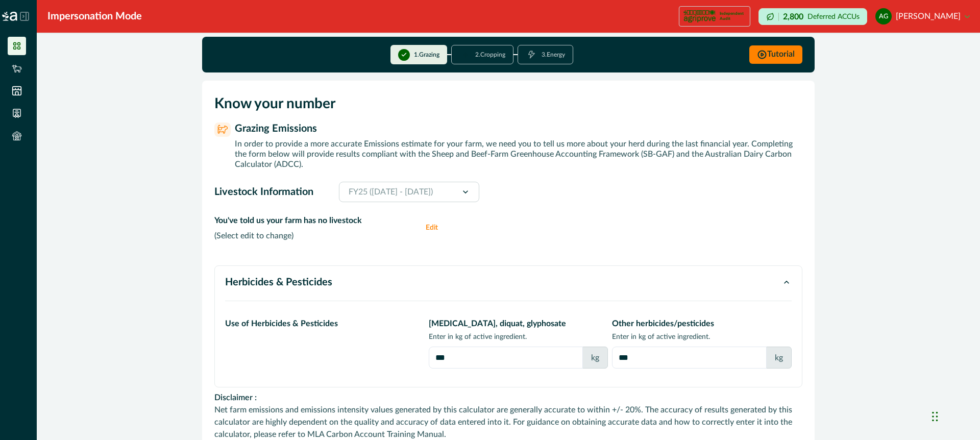 This screenshot has width=980, height=440. I want to click on p: Independent Audit, so click(732, 16).